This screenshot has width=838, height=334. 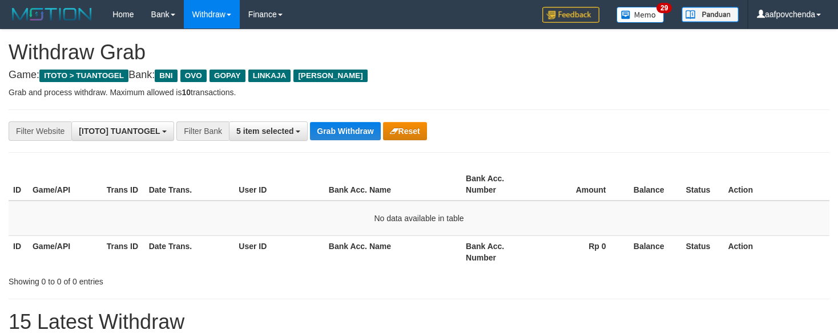 What do you see at coordinates (664, 8) in the screenshot?
I see `span: 29` at bounding box center [664, 8].